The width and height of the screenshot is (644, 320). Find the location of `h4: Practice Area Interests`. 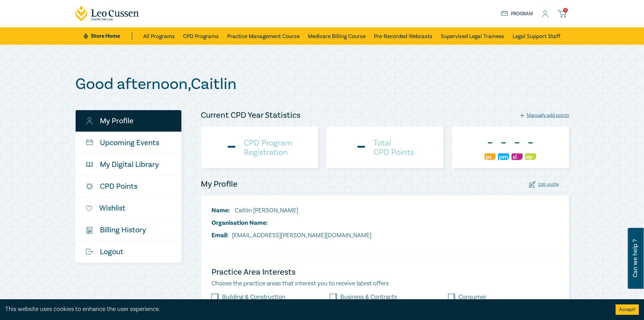

h4: Practice Area Interests is located at coordinates (385, 272).